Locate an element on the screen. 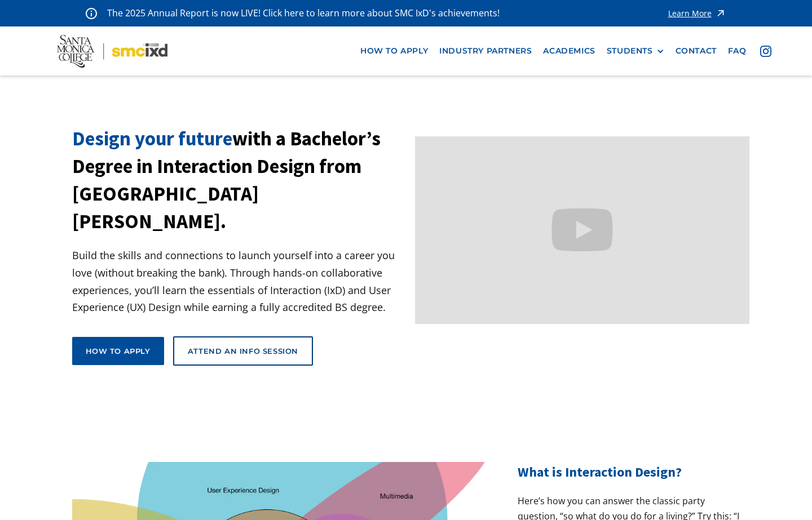 The height and width of the screenshot is (520, 812). img: Santa Monica College - SMC IxD logo is located at coordinates (112, 51).